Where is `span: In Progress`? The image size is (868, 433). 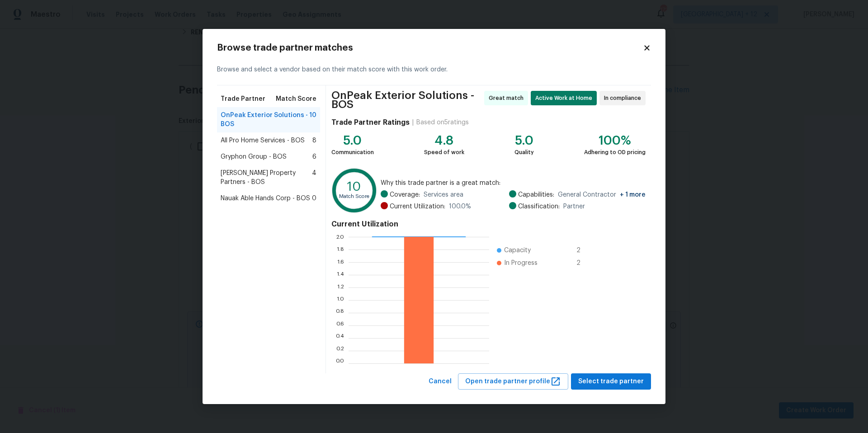
span: In Progress is located at coordinates (521, 263).